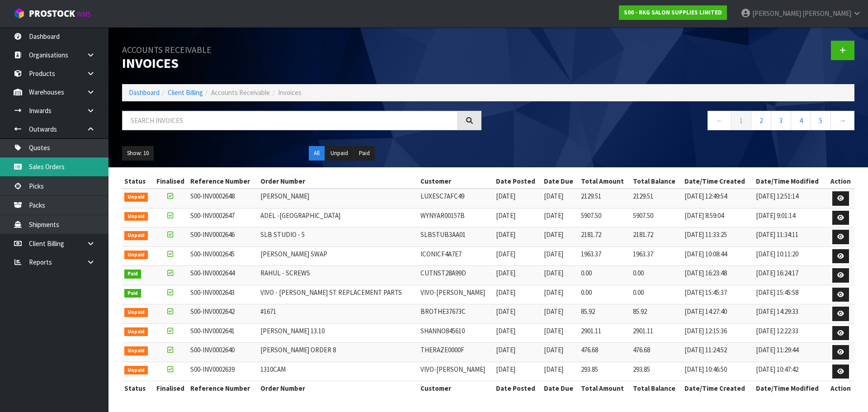 This screenshot has height=412, width=868. I want to click on td: 1963.37, so click(657, 256).